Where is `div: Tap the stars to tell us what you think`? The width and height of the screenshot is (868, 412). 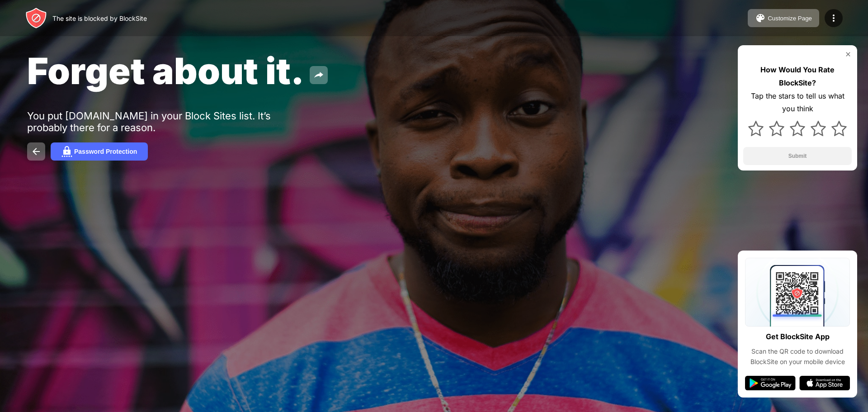
div: Tap the stars to tell us what you think is located at coordinates (797, 103).